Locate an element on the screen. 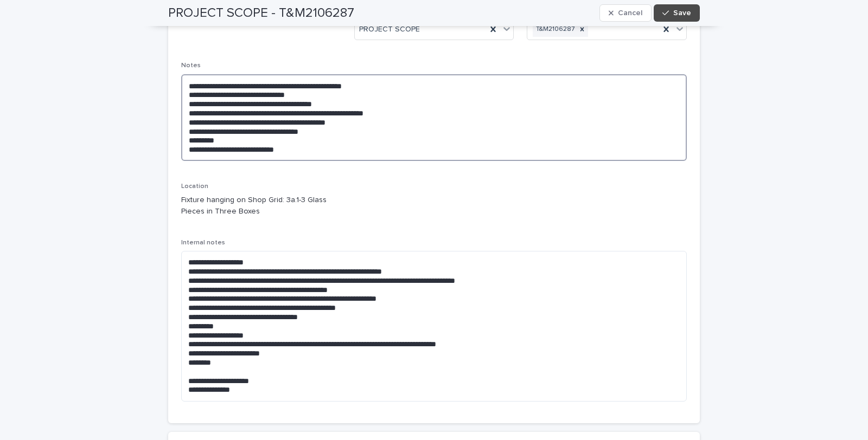 The image size is (868, 440). span: Notes is located at coordinates (191, 66).